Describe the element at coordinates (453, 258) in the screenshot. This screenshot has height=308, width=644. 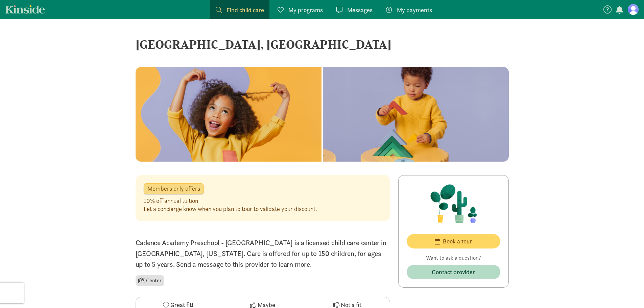
I see `p: Want to ask a question?` at that location.